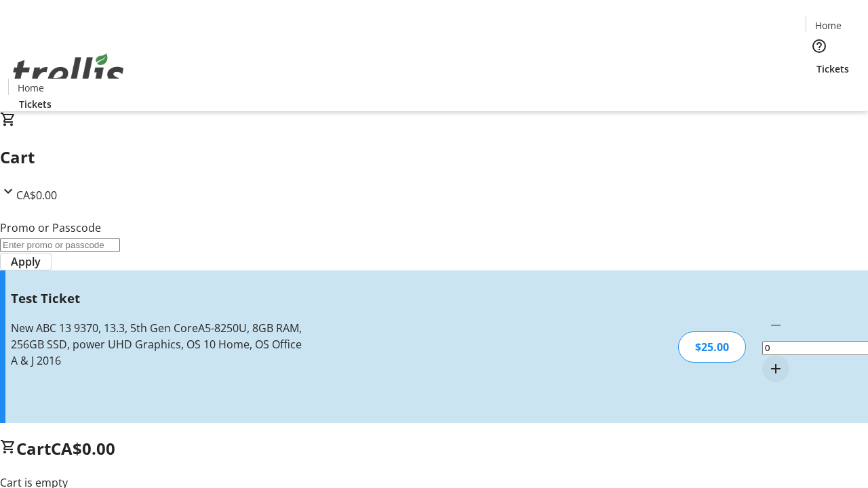  Describe the element at coordinates (159, 298) in the screenshot. I see `h3: Test Ticket` at that location.